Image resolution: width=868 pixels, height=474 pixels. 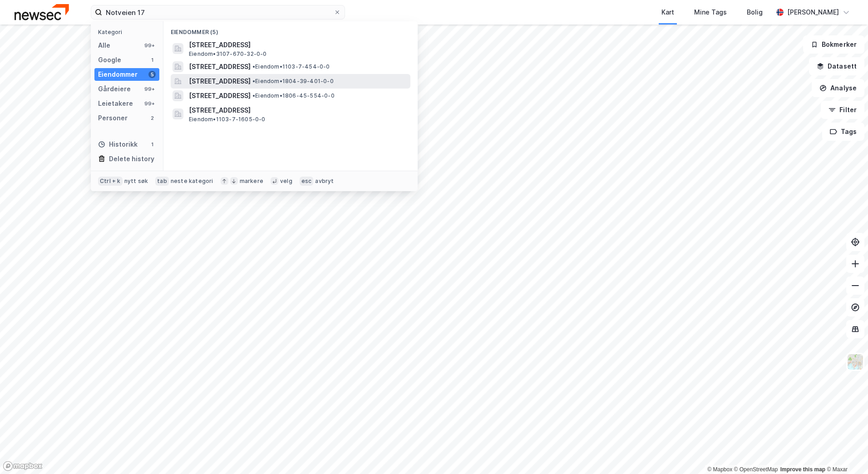 I want to click on button: Tags, so click(x=843, y=132).